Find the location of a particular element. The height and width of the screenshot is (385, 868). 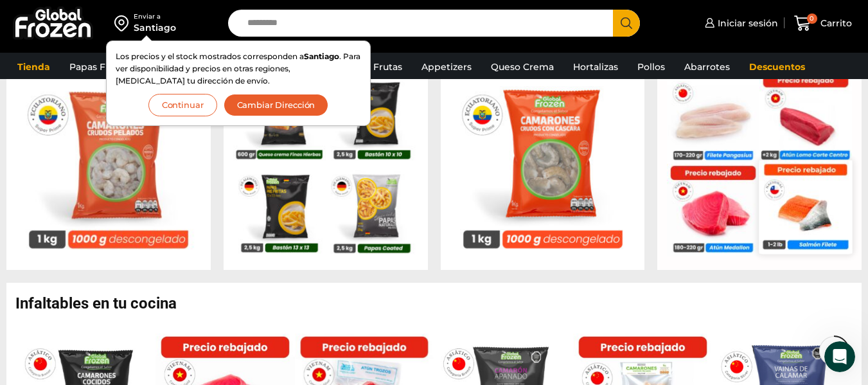

span: Iniciar sesión is located at coordinates (746, 23).